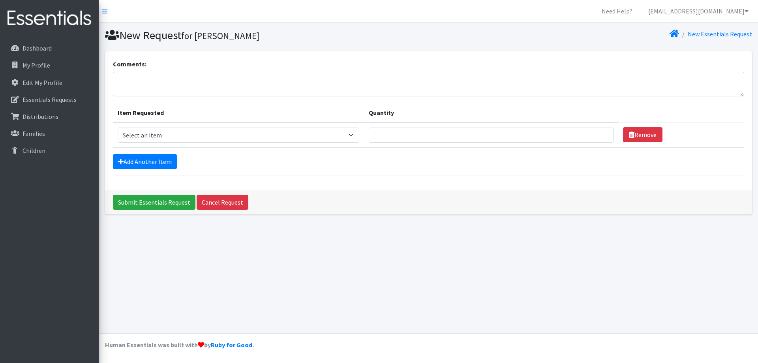 The image size is (758, 363). What do you see at coordinates (179, 345) in the screenshot?
I see `strong: Human Essentials was built with by .` at bounding box center [179, 345].